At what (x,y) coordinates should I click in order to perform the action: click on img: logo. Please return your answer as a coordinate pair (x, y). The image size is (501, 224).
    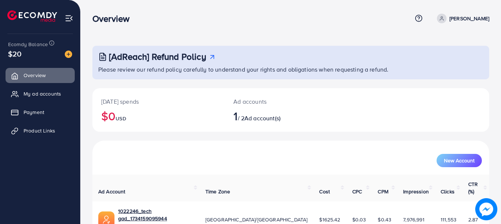
    Looking at the image, I should click on (32, 16).